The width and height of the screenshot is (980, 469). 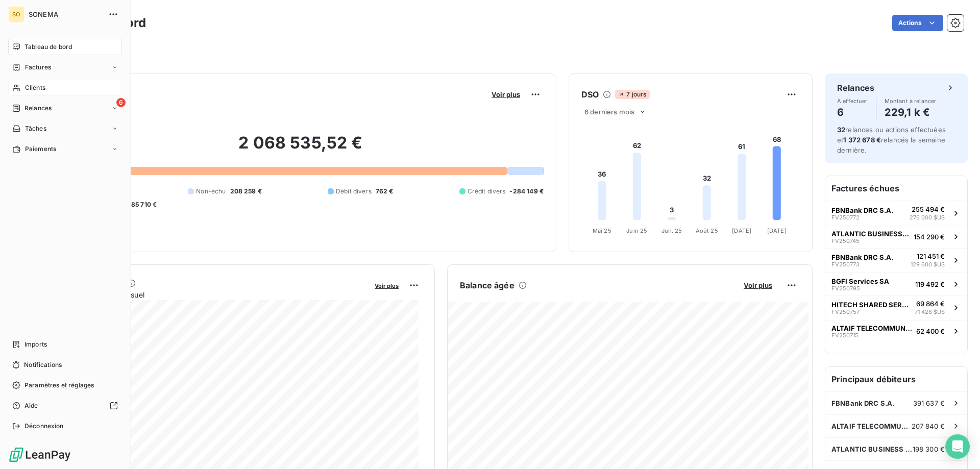 I want to click on span: 154 290 €, so click(x=929, y=237).